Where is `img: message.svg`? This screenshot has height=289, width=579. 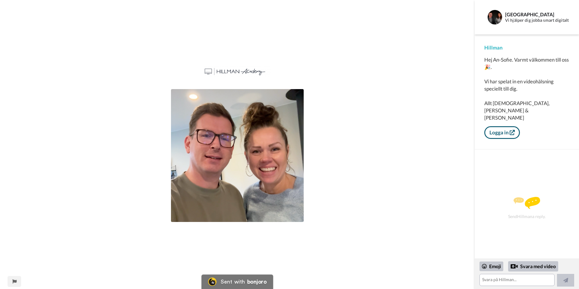 img: message.svg is located at coordinates (527, 203).